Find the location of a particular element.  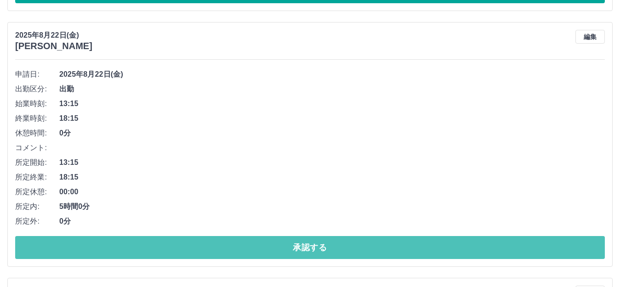

p: 2025年8月22日(金) is located at coordinates (54, 35).